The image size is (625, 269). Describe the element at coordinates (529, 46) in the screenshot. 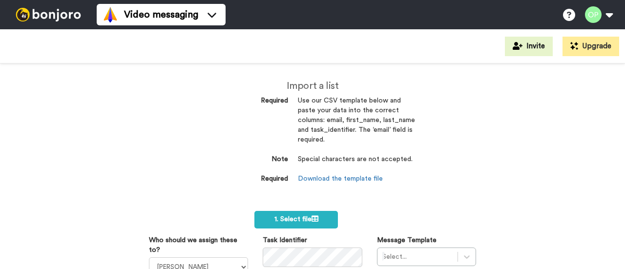

I see `a: Invite` at that location.